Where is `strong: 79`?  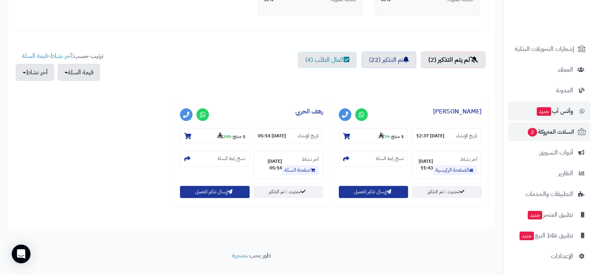
strong: 79 is located at coordinates (384, 137).